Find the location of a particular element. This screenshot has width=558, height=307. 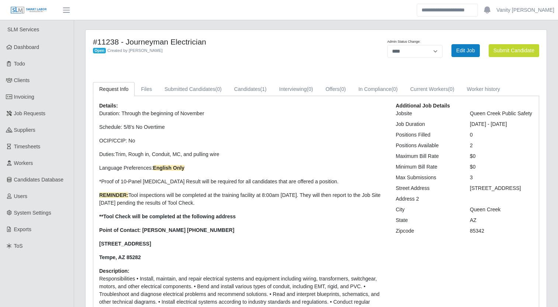

div: Positions Filled is located at coordinates (427, 135).